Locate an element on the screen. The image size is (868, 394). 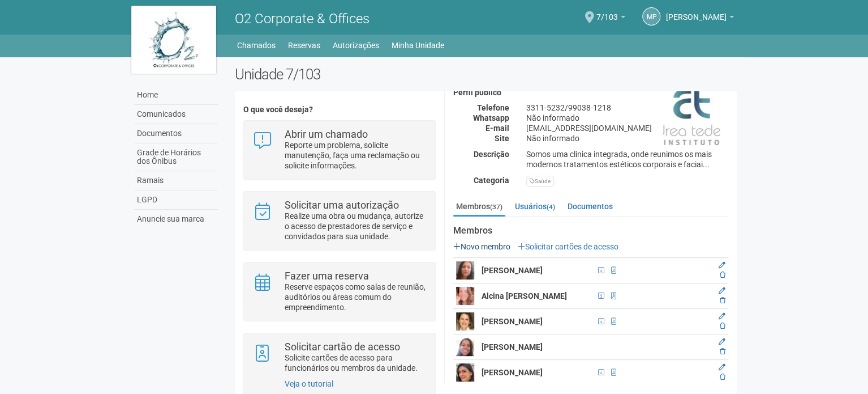
a: LGPD is located at coordinates (176, 200).